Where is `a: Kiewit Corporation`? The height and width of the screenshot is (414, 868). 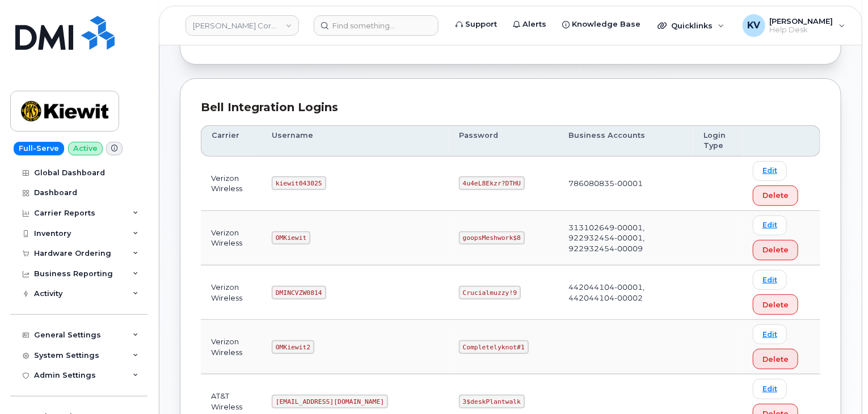
a: Kiewit Corporation is located at coordinates (242, 25).